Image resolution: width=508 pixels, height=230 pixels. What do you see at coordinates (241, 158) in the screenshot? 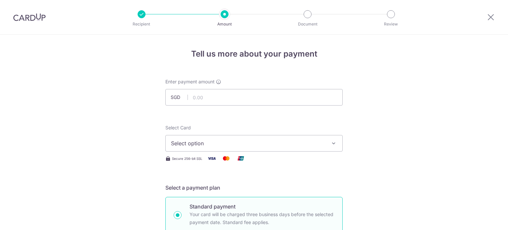
I see `img: Union Pay` at bounding box center [241, 158].